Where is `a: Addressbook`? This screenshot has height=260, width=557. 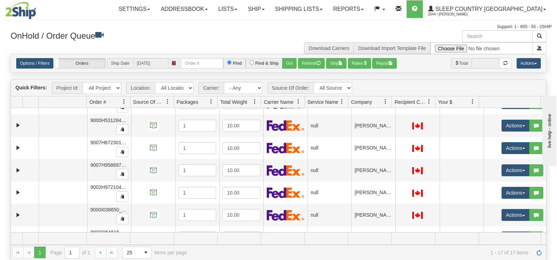 a: Addressbook is located at coordinates (184, 9).